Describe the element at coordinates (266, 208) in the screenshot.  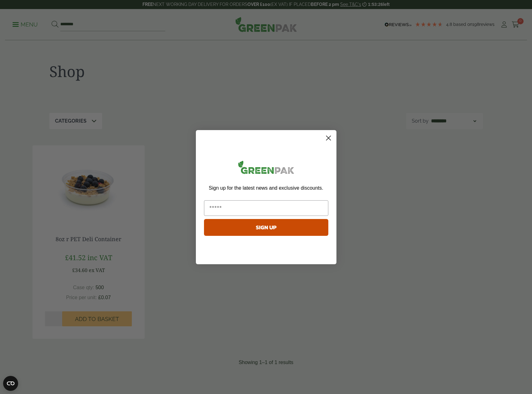
I see `input: Email` at that location.